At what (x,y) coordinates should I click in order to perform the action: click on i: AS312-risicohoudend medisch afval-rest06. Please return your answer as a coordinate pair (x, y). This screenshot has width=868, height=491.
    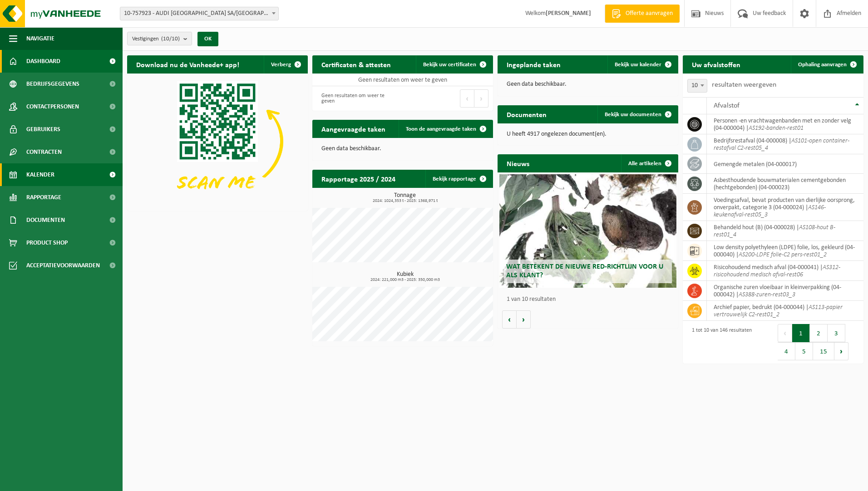
    Looking at the image, I should click on (777, 271).